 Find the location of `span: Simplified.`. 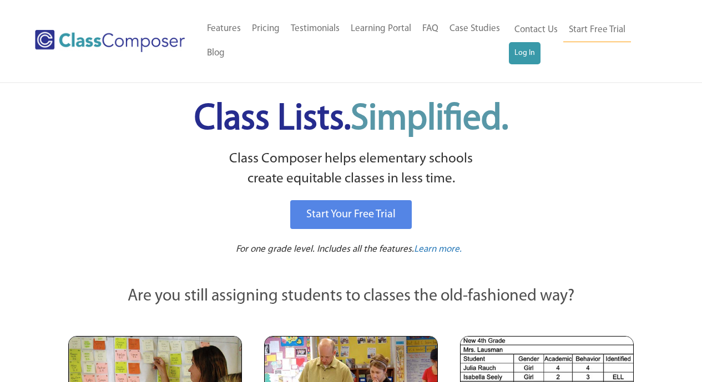

span: Simplified. is located at coordinates (429, 119).